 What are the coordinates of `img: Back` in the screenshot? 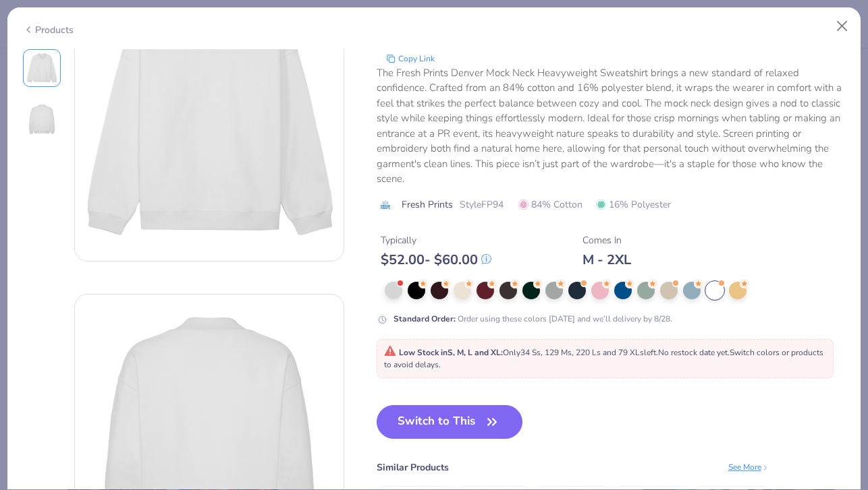 It's located at (42, 119).